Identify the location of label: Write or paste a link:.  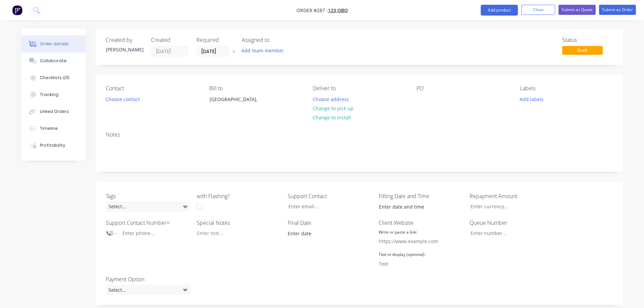
(398, 232).